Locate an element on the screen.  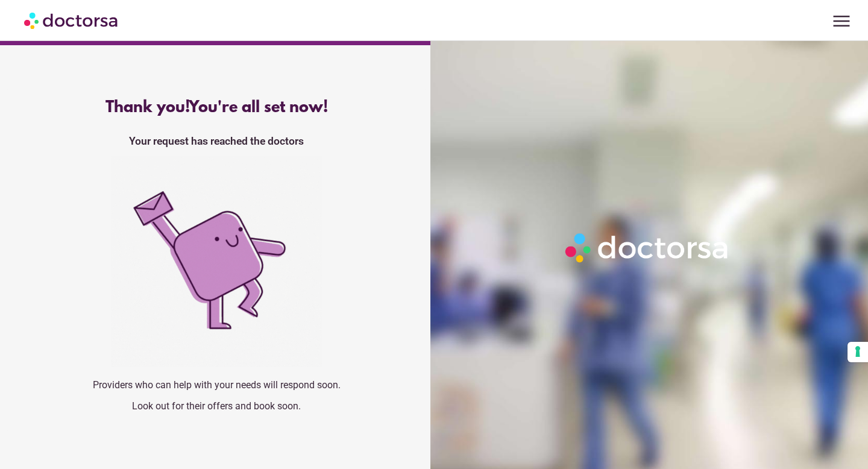
p: Look out for their offers and book soon. is located at coordinates (216, 406).